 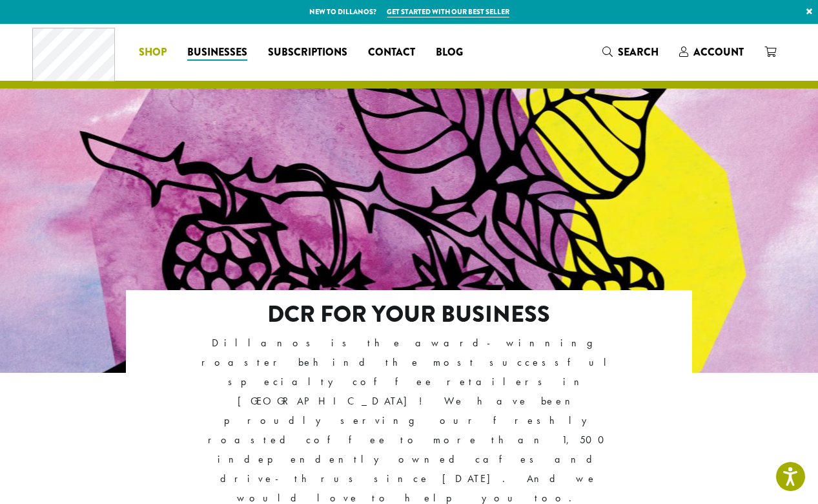 I want to click on span: Search, so click(x=638, y=52).